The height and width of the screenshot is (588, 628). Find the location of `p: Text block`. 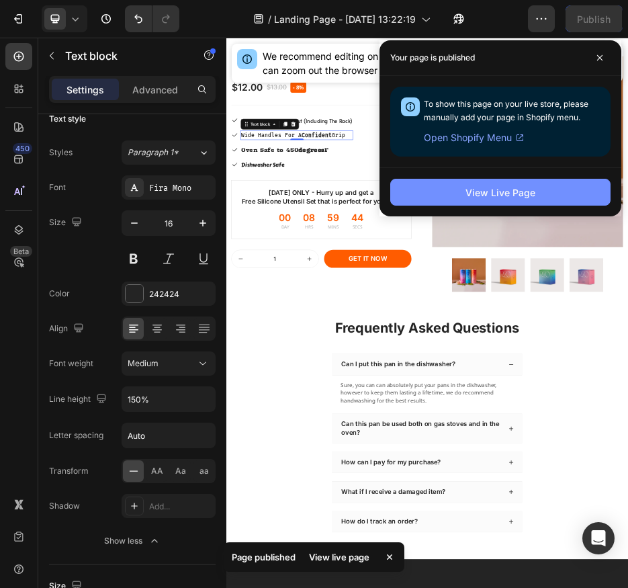

p: Text block is located at coordinates (122, 56).